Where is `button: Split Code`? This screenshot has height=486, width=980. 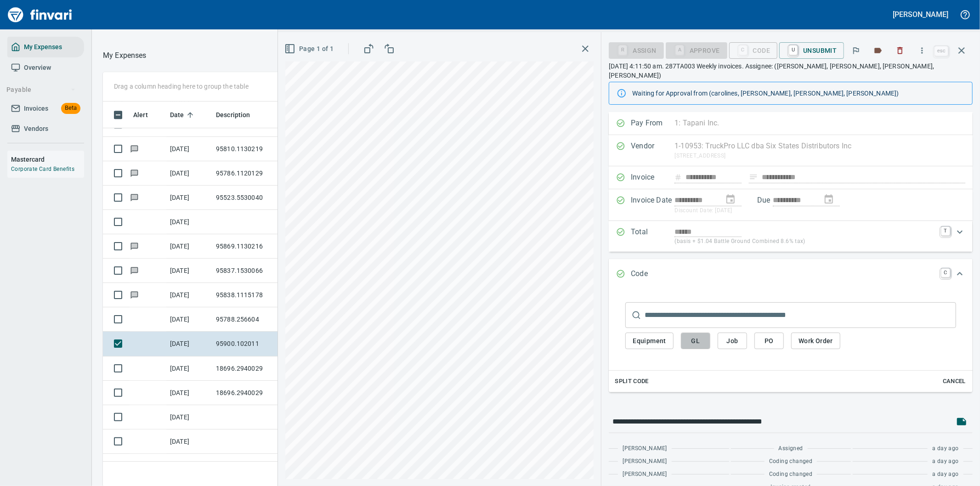 button: Split Code is located at coordinates (632, 381).